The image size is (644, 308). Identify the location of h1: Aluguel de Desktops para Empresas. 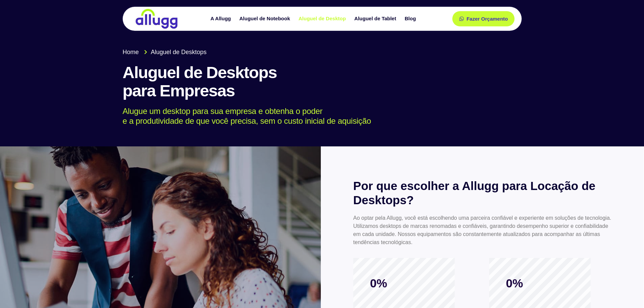
(322, 82).